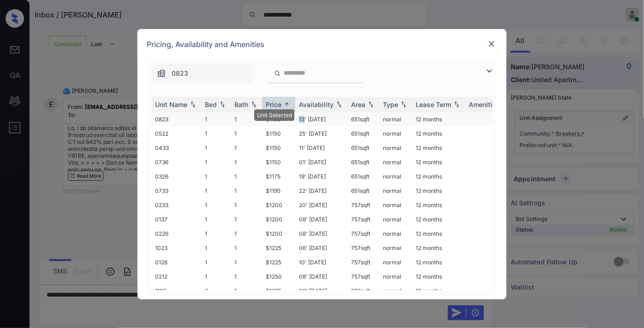  What do you see at coordinates (176, 190) in the screenshot?
I see `td: 0733` at bounding box center [176, 190].